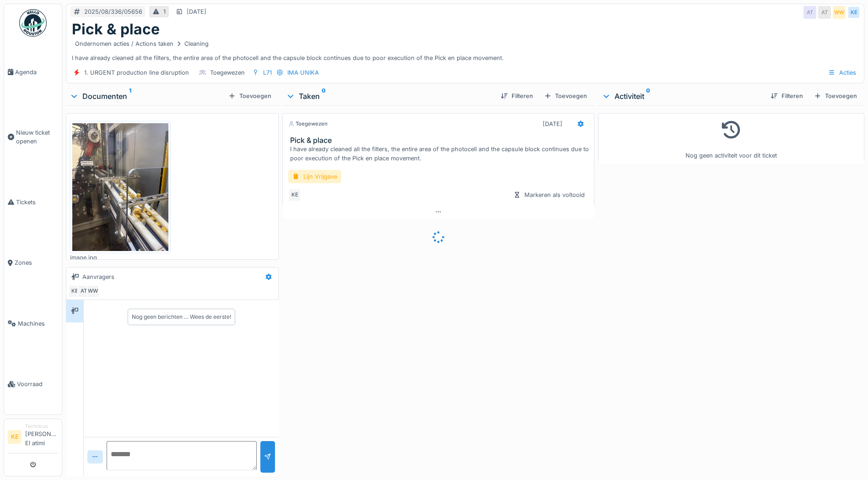 The height and width of the screenshot is (480, 868). I want to click on a: Agenda, so click(33, 72).